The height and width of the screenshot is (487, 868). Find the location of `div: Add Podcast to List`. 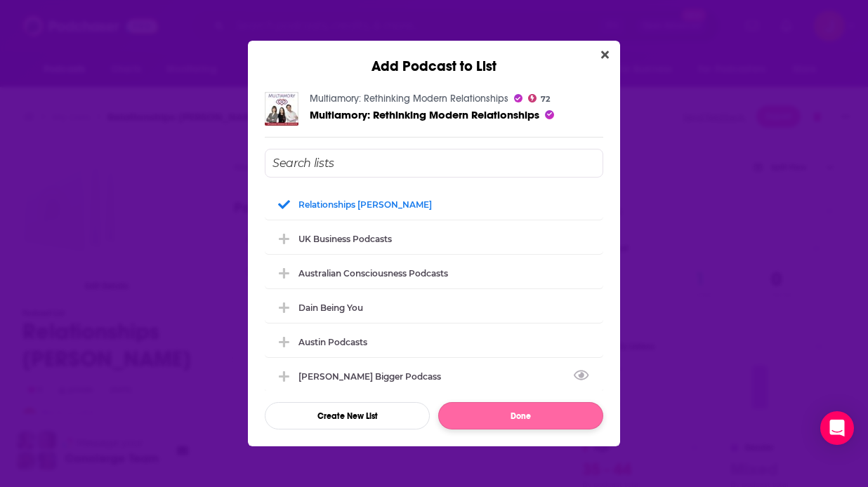

div: Add Podcast to List is located at coordinates (434, 58).